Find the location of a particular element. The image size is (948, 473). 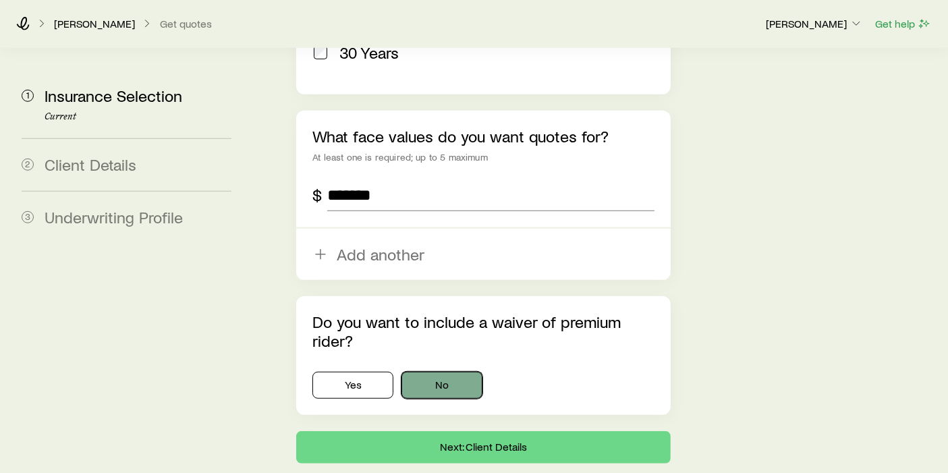

button: Yes is located at coordinates (353, 385).